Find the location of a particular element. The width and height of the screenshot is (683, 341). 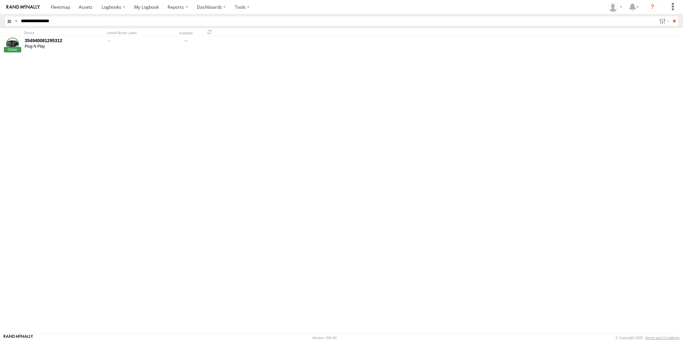

div: Plug N Play is located at coordinates (64, 47).